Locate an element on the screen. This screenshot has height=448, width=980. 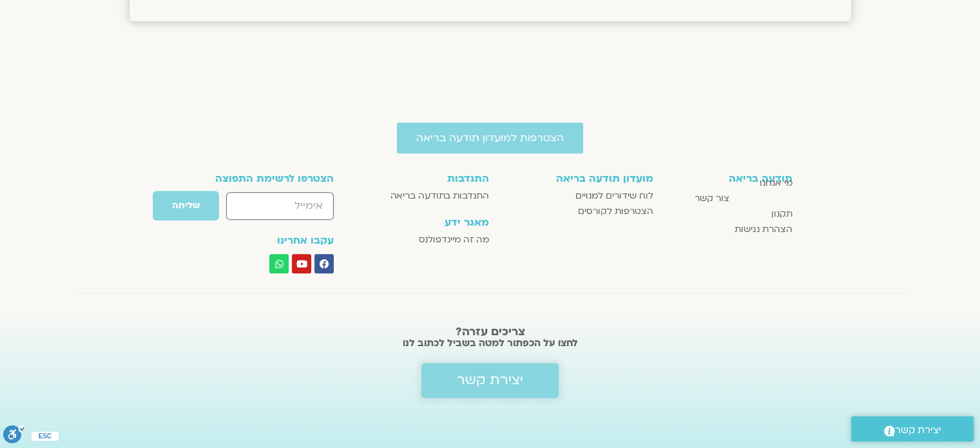
a: הצטרפות למועדון תודעה בריאה is located at coordinates (490, 138).